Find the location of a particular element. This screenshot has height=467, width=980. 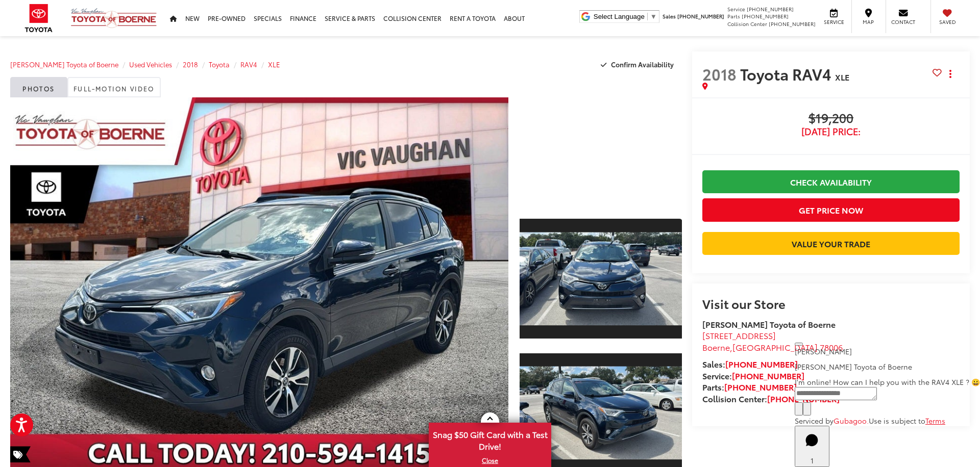

button: Confirm Availability is located at coordinates (638, 64).